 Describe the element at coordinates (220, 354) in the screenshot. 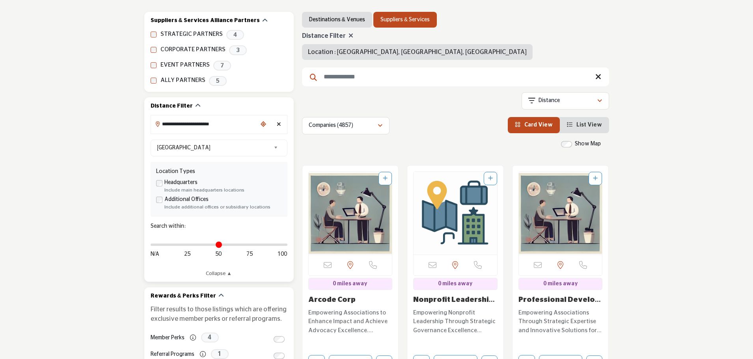

I see `span: 1` at that location.